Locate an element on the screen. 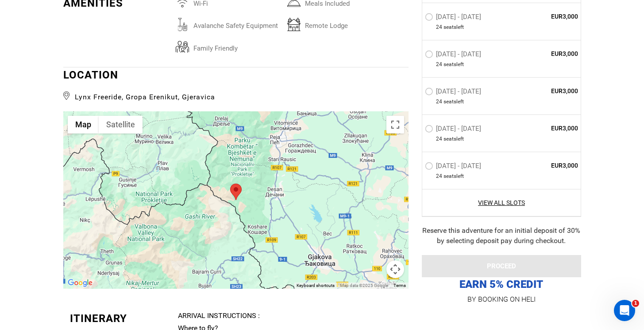  img: Google is located at coordinates (80, 283).